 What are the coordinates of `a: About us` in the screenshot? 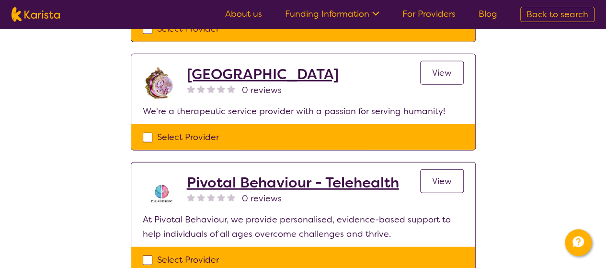 It's located at (243, 14).